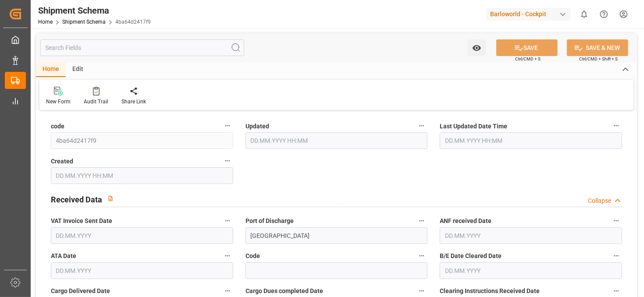  What do you see at coordinates (528, 14) in the screenshot?
I see `div: Barloworld - Cockpit` at bounding box center [528, 14].